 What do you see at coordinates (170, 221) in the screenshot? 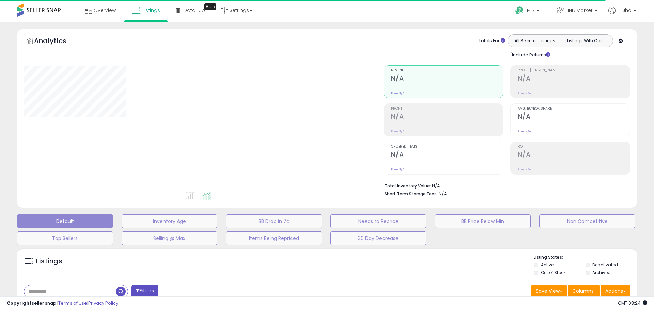
I see `button: Inventory Age` at bounding box center [170, 221].